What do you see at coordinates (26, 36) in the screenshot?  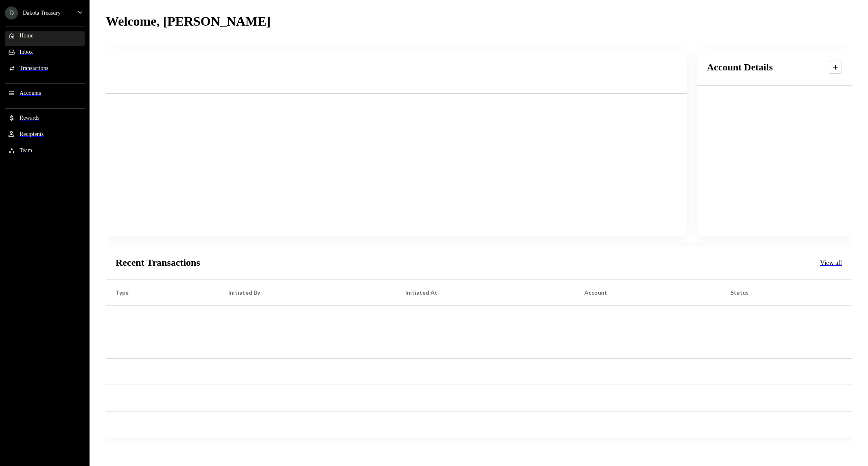 I see `div: Home` at bounding box center [26, 36].